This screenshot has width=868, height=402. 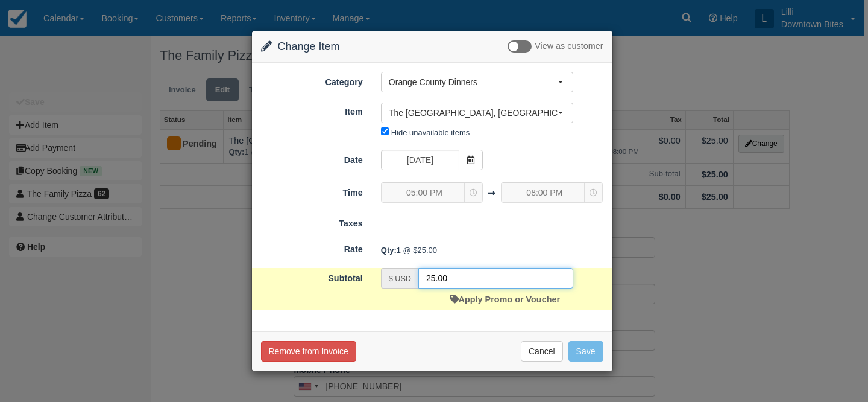 I want to click on span: Change Item, so click(x=309, y=46).